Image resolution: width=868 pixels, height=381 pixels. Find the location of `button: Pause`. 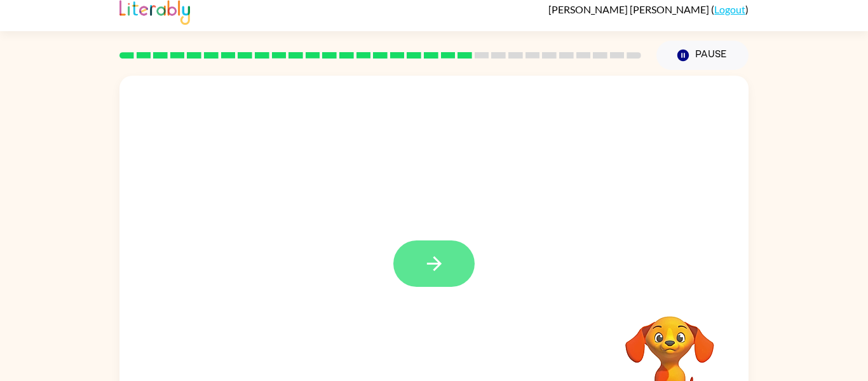

button: Pause is located at coordinates (703, 56).